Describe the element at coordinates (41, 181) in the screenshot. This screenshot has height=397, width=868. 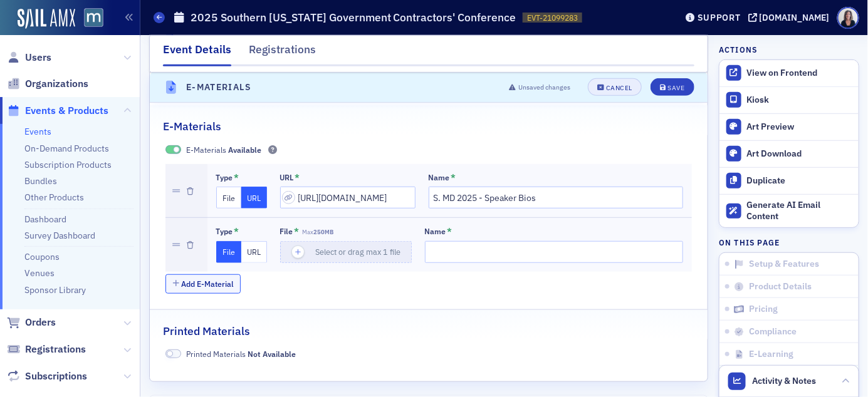
I see `a: Bundles` at that location.